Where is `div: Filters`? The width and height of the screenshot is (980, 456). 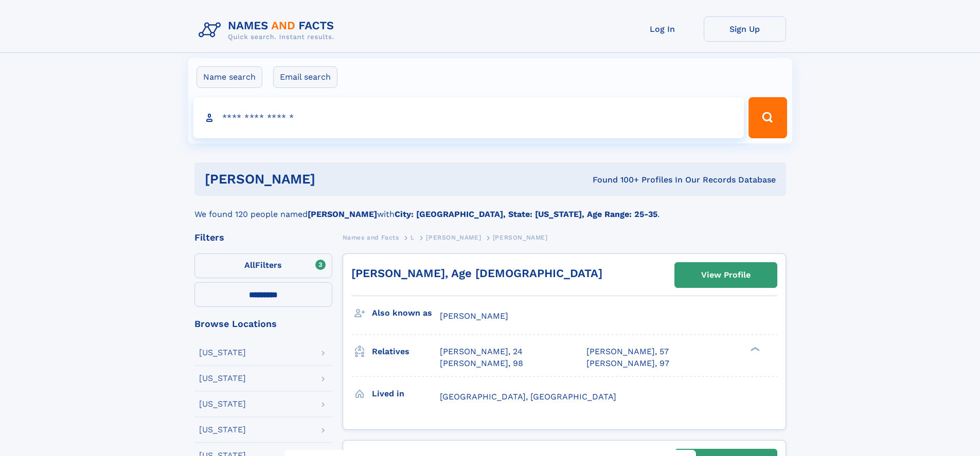 div: Filters is located at coordinates (263, 238).